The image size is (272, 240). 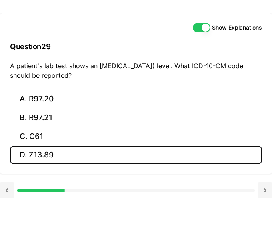 I want to click on button: B. R97.21, so click(x=136, y=118).